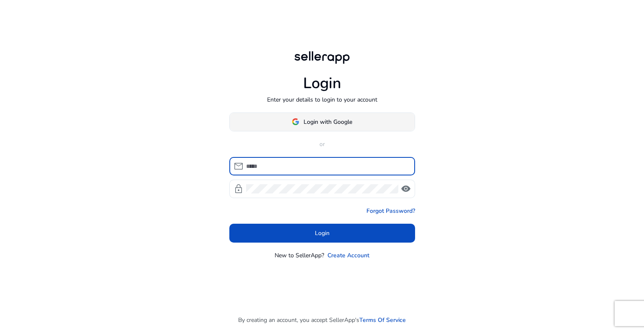  I want to click on h1: Login, so click(322, 83).